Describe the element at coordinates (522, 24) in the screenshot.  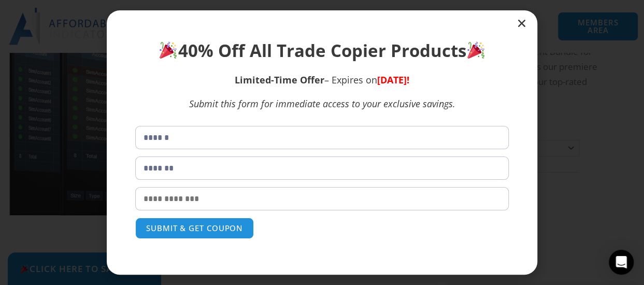
I see `a: Close` at that location.